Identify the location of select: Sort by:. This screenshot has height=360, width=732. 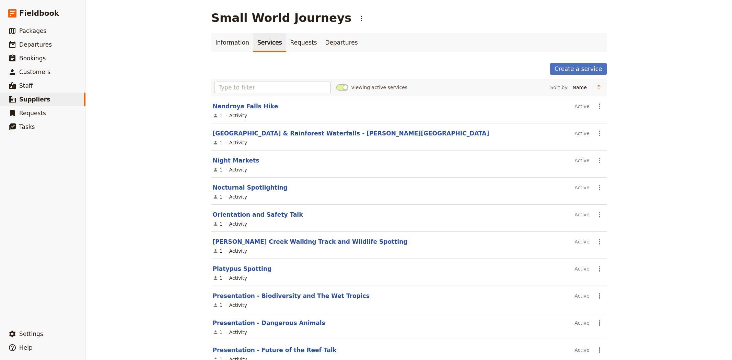
(582, 88).